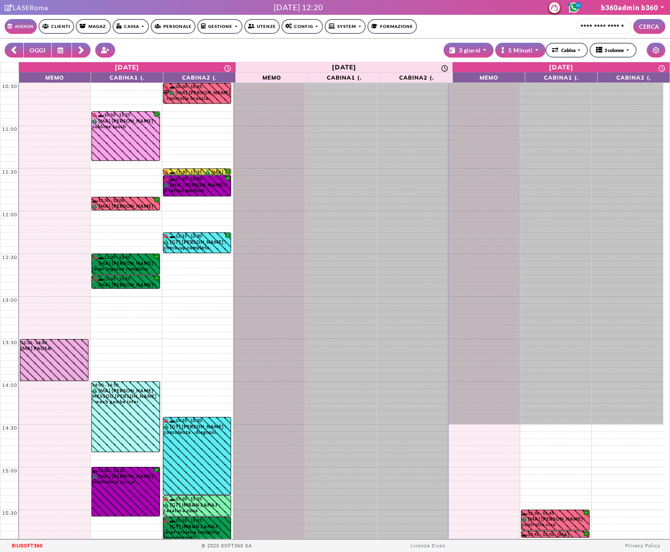 The width and height of the screenshot is (670, 552). What do you see at coordinates (37, 50) in the screenshot?
I see `button: OGGI` at bounding box center [37, 50].